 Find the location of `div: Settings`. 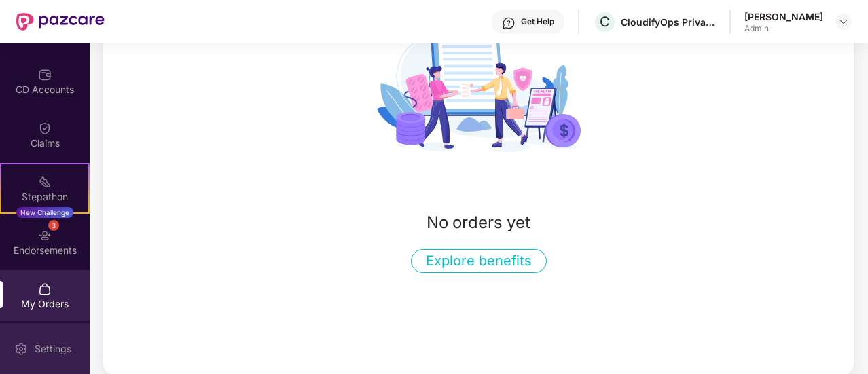

div: Settings is located at coordinates (53, 349).